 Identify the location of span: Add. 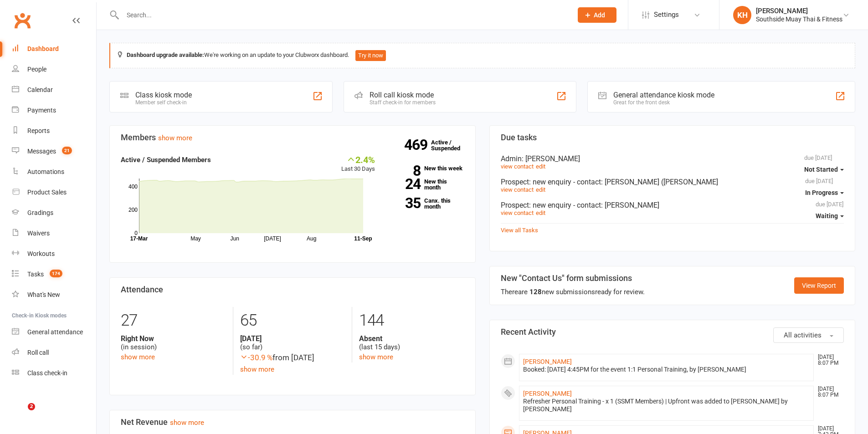
(599, 15).